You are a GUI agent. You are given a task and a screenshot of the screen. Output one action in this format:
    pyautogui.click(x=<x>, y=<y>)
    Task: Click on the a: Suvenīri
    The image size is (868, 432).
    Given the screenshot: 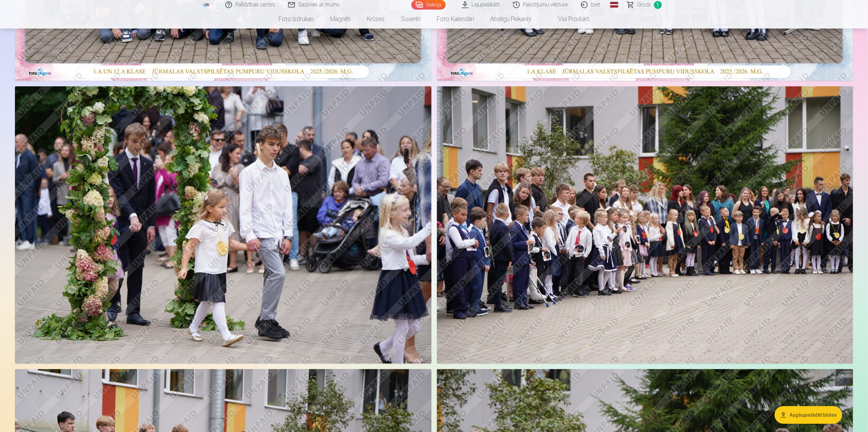 What is the action you would take?
    pyautogui.click(x=411, y=19)
    